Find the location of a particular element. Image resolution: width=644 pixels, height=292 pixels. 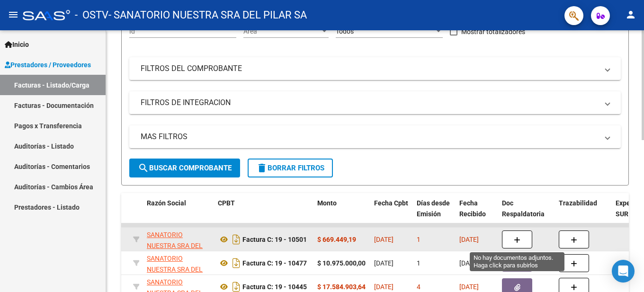

datatable-header-cell: Fecha Cpbt is located at coordinates (392, 214).